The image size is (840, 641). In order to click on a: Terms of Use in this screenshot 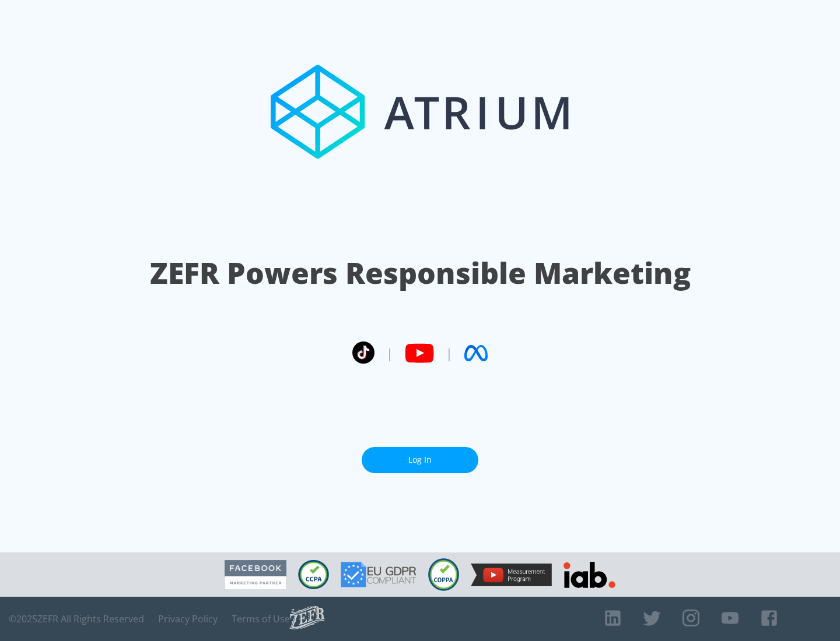, I will do `click(261, 619)`.